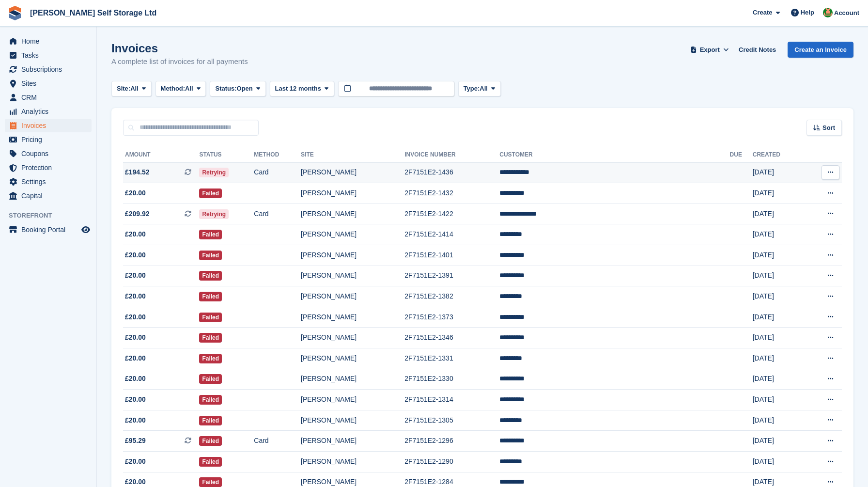  What do you see at coordinates (173, 89) in the screenshot?
I see `span: Method:` at bounding box center [173, 89].